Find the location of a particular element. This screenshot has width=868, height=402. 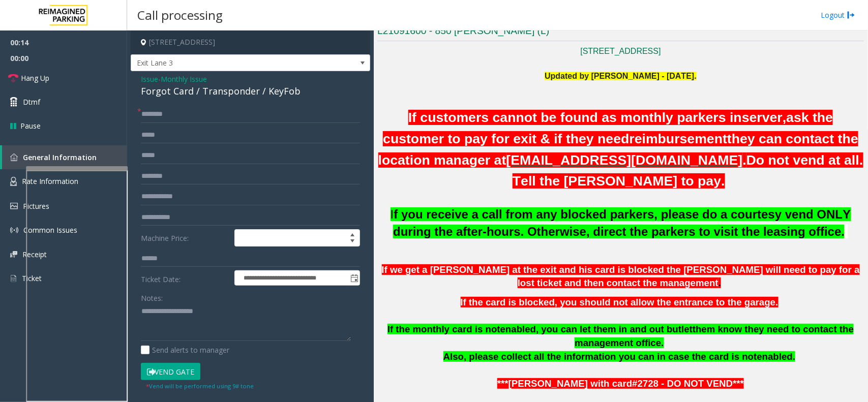

label: Ticket Date: is located at coordinates (185, 278).